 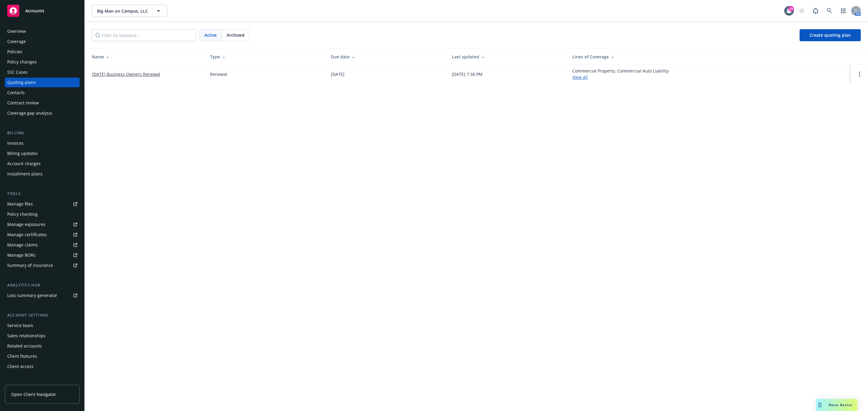 I want to click on span: Manage exposures, so click(x=42, y=224).